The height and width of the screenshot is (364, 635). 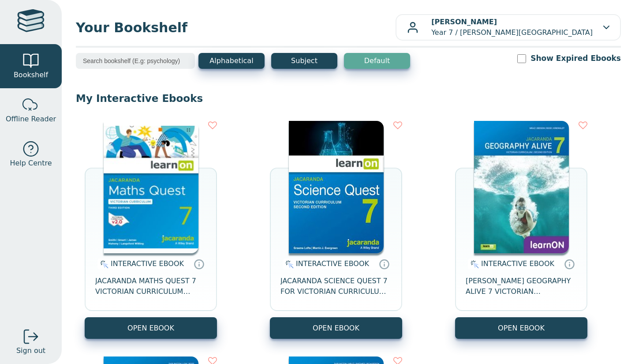 What do you see at coordinates (31, 75) in the screenshot?
I see `span: Bookshelf` at bounding box center [31, 75].